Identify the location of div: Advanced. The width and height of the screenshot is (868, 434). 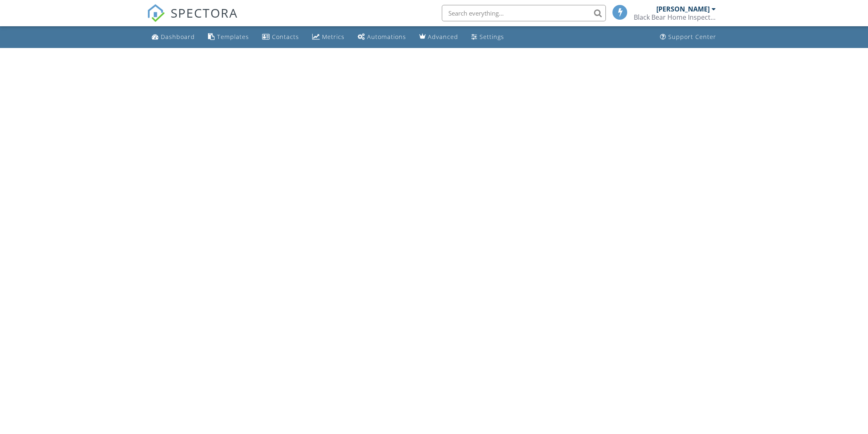
(443, 37).